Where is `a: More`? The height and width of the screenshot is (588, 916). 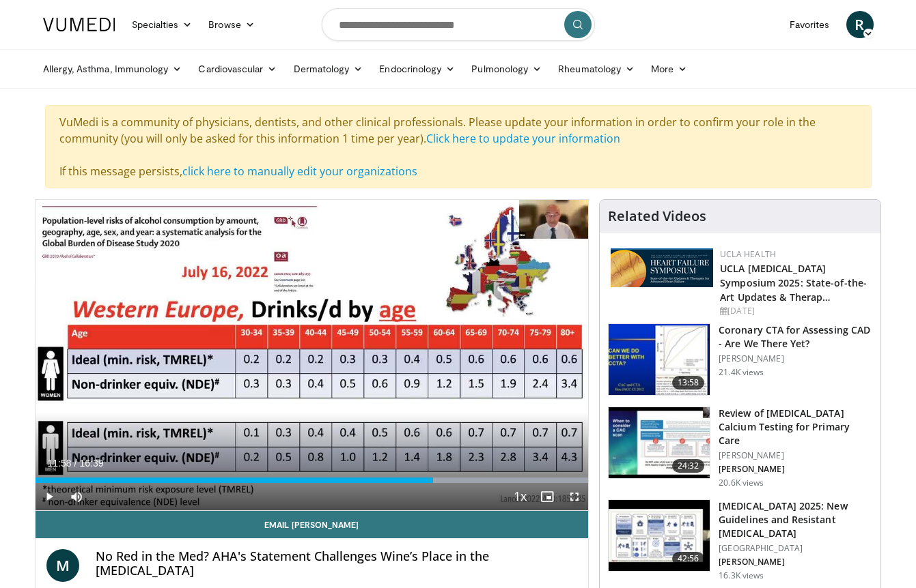 a: More is located at coordinates (669, 69).